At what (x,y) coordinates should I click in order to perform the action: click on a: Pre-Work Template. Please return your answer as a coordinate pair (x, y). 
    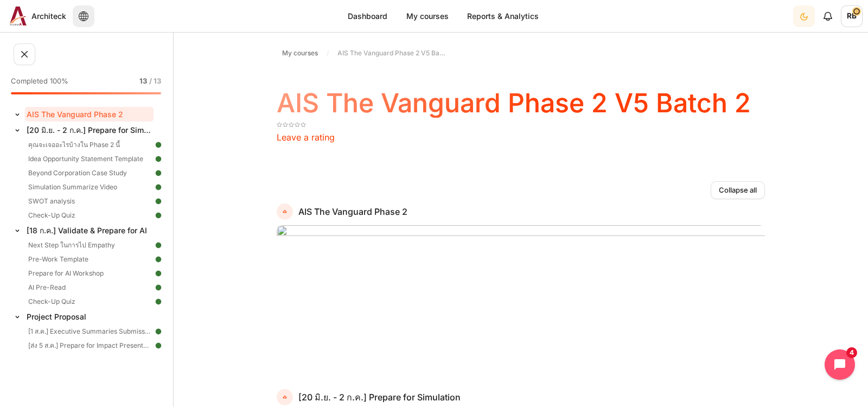
    Looking at the image, I should click on (89, 259).